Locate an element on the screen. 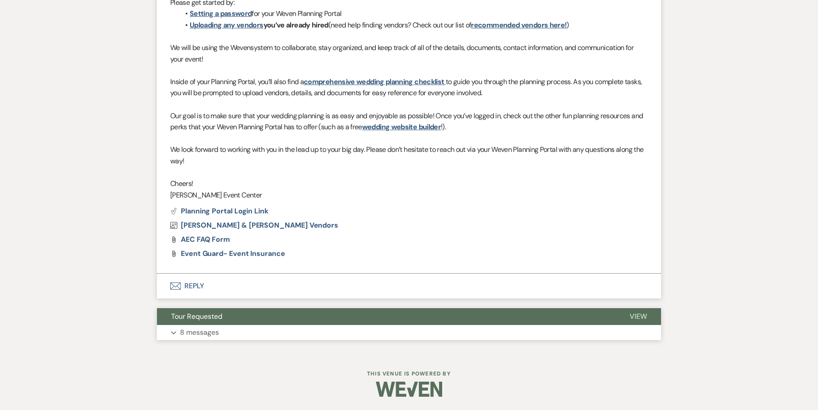  strong: you’ve already hired is located at coordinates (259, 25).